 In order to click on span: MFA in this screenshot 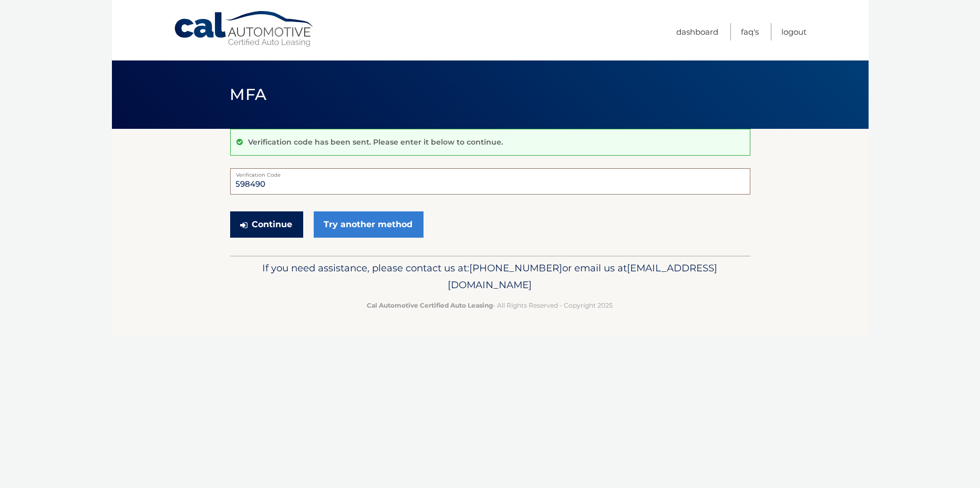, I will do `click(248, 94)`.